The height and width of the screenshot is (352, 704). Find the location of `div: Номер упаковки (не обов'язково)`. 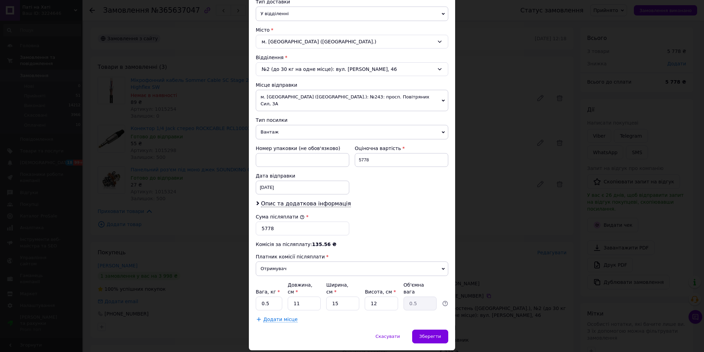

div: Номер упаковки (не обов'язково) is located at coordinates (303, 148).